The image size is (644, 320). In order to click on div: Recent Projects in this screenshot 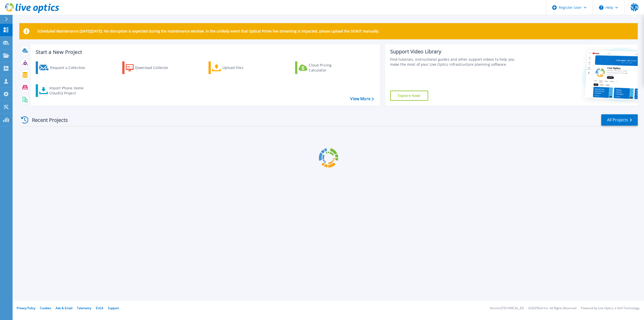, I will do `click(47, 120)`.